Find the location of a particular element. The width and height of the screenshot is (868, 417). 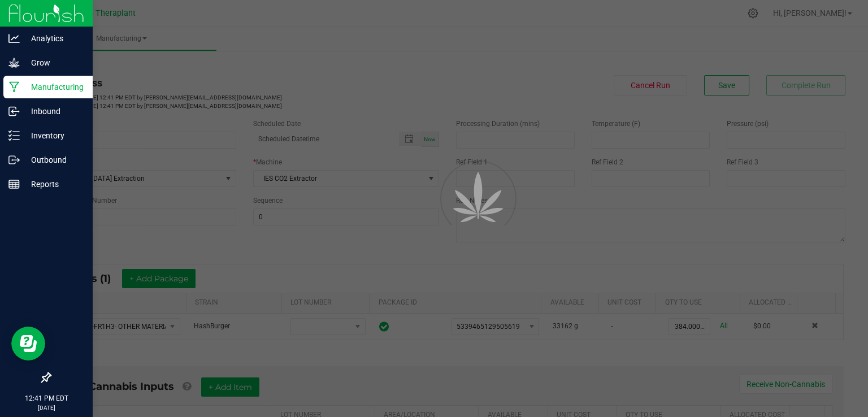

p: Analytics is located at coordinates (54, 38).